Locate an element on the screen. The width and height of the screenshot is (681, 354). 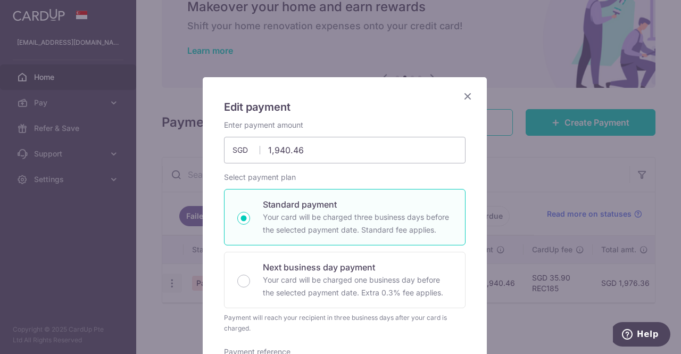
h5: Edit payment is located at coordinates (345, 107).